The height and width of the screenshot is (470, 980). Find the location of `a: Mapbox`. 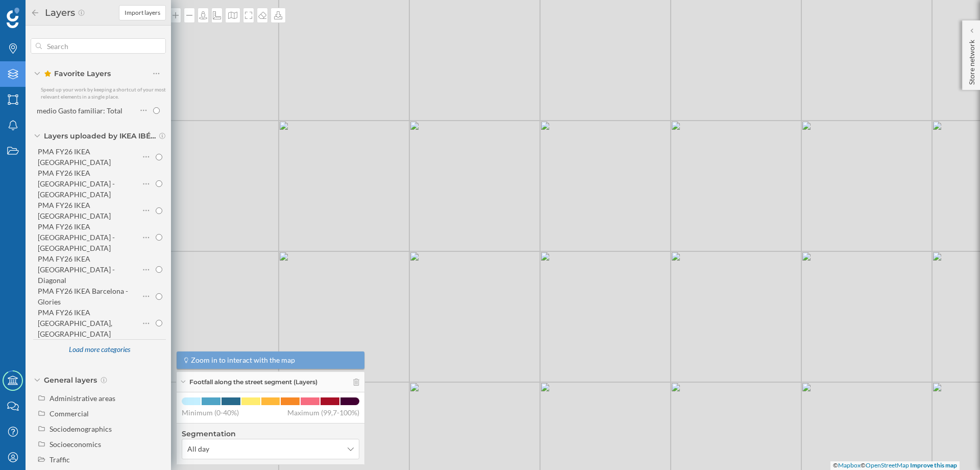

a: Mapbox is located at coordinates (849, 465).